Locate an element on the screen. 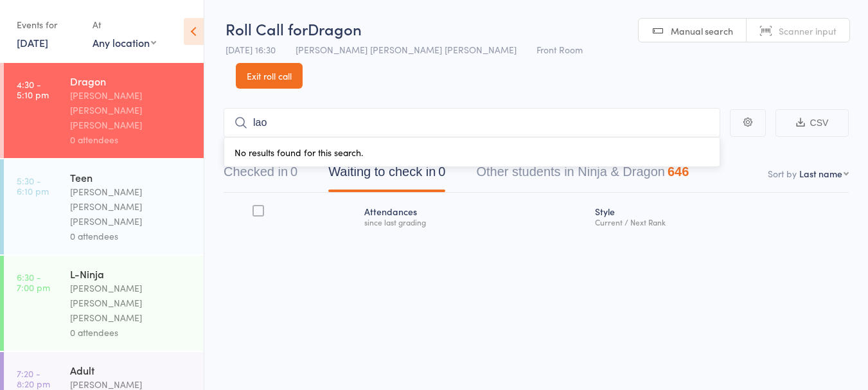 The image size is (868, 390). span: Dragon is located at coordinates (334, 28).